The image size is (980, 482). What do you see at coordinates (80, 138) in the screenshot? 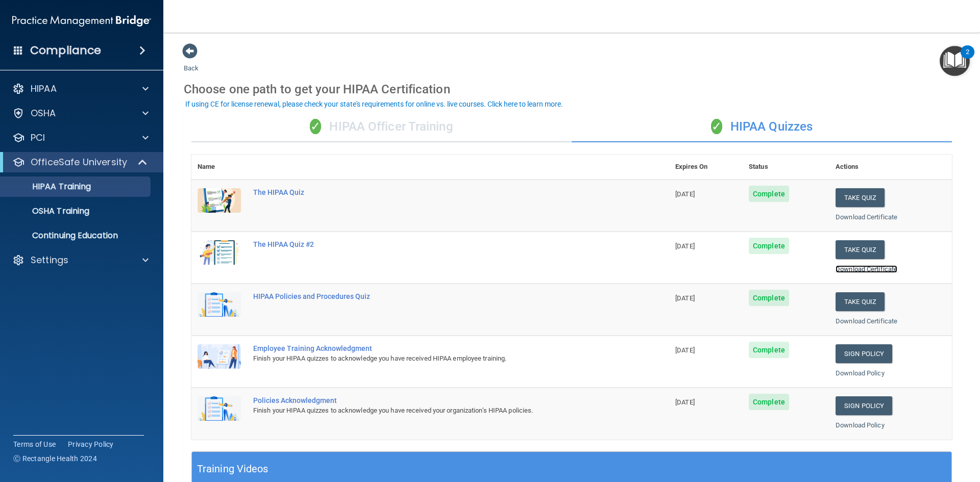
I see `a: PCI` at bounding box center [80, 138].